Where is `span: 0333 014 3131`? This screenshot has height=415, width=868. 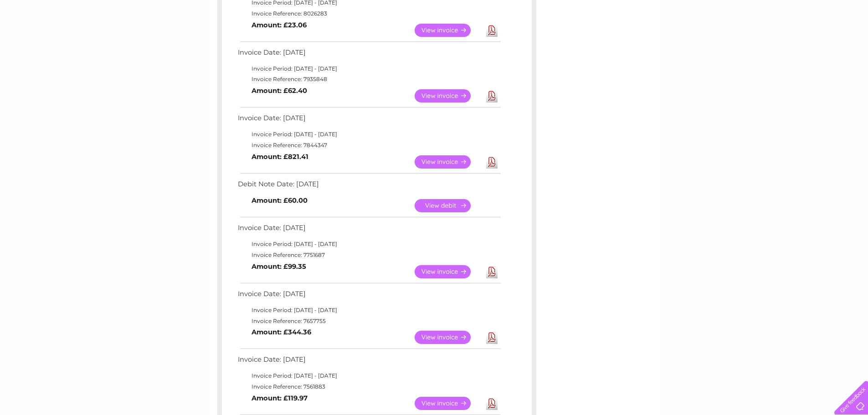 span: 0333 014 3131 is located at coordinates (728, 10).